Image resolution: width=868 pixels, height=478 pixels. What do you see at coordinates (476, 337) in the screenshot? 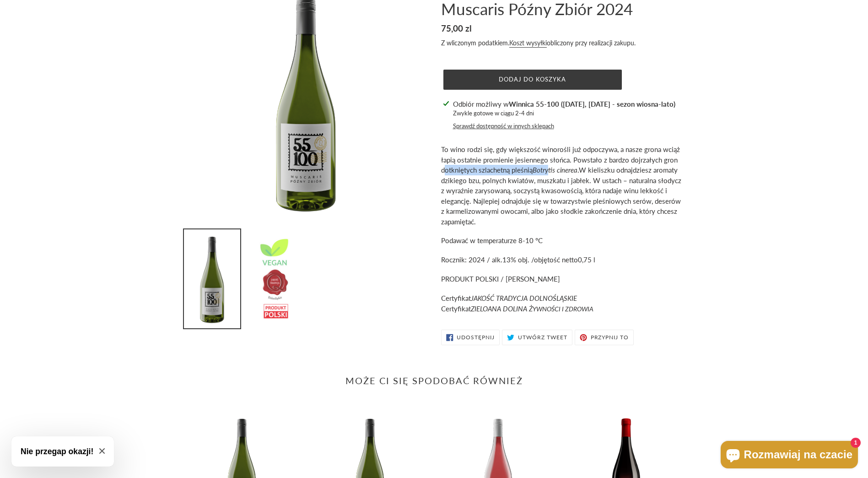
I see `span: Udostępnij` at bounding box center [476, 337].